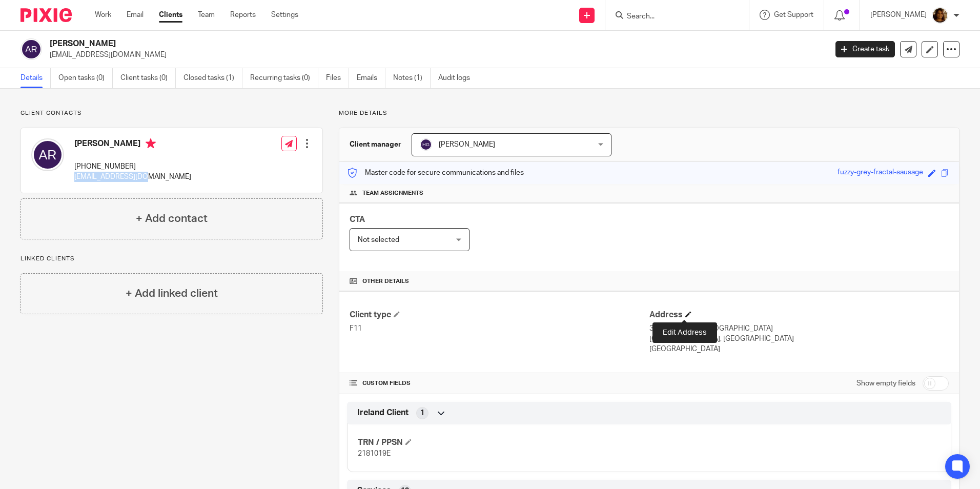  Describe the element at coordinates (799, 315) in the screenshot. I see `h4: Address` at that location.